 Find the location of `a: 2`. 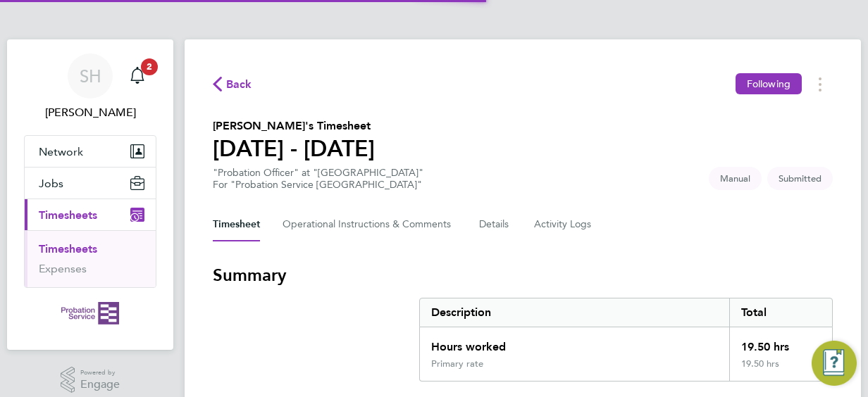

a: 2 is located at coordinates (137, 76).